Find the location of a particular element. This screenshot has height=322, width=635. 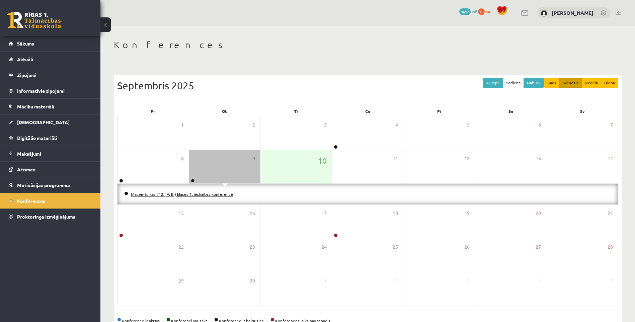

span: Sākums is located at coordinates (25, 43).